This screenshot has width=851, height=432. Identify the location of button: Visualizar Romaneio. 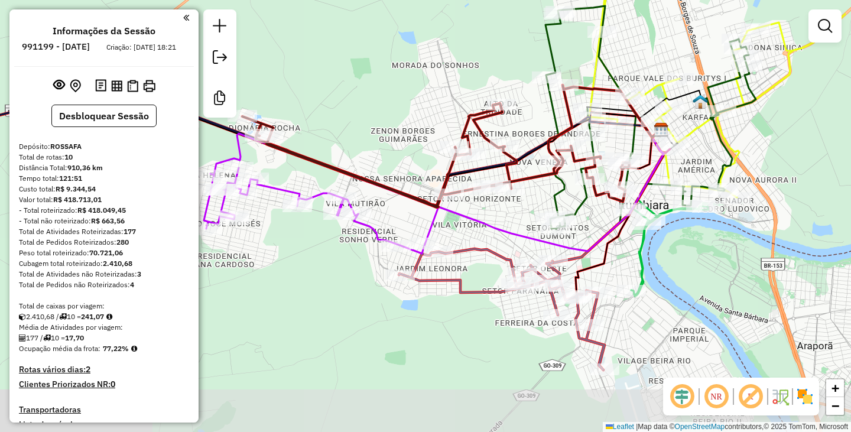
(132, 86).